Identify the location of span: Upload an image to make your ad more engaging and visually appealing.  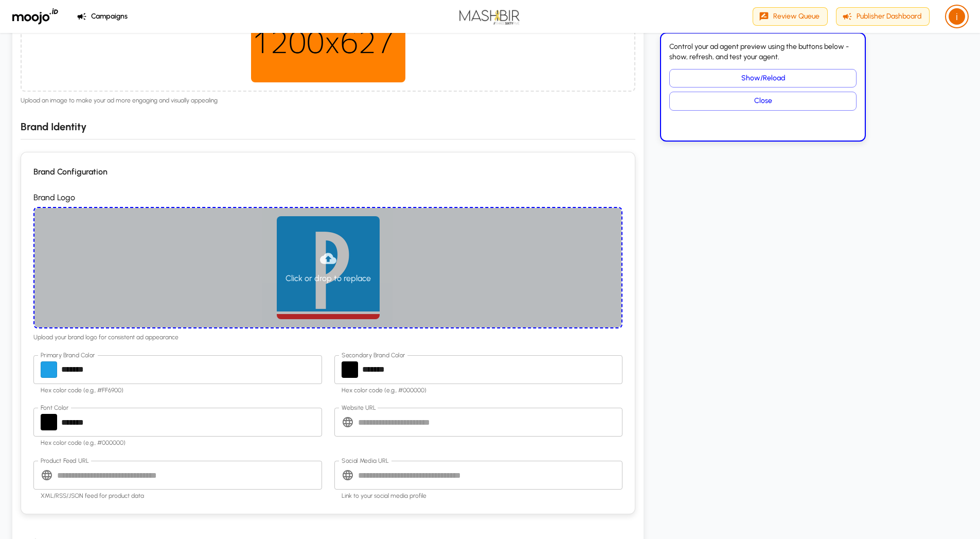
(327, 101).